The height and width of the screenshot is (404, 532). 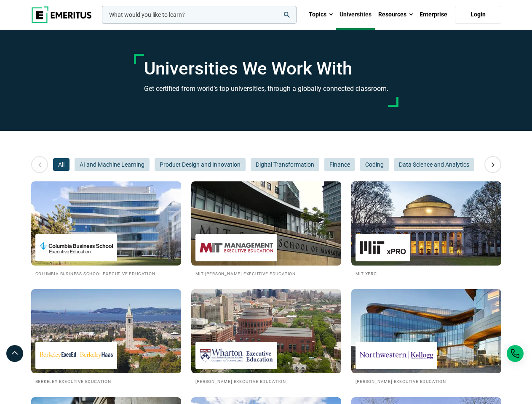 What do you see at coordinates (285, 164) in the screenshot?
I see `span: Digital Transformation` at bounding box center [285, 164].